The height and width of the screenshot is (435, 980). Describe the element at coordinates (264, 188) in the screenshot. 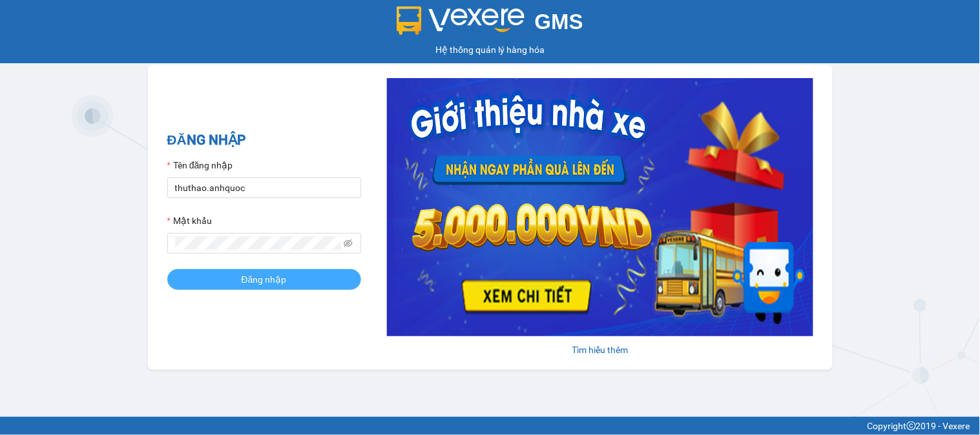

I see `input: Tên đăng nhập` at that location.